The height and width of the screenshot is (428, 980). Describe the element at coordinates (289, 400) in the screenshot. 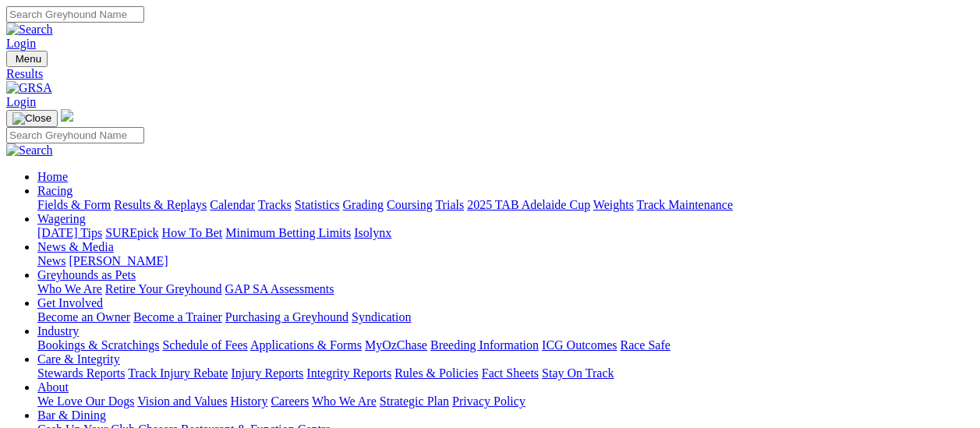

I see `a: Careers` at that location.